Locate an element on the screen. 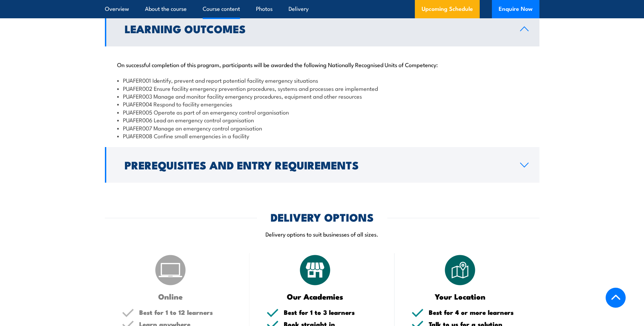 The width and height of the screenshot is (644, 326). a: Prerequisites and Entry Requirements is located at coordinates (322, 165).